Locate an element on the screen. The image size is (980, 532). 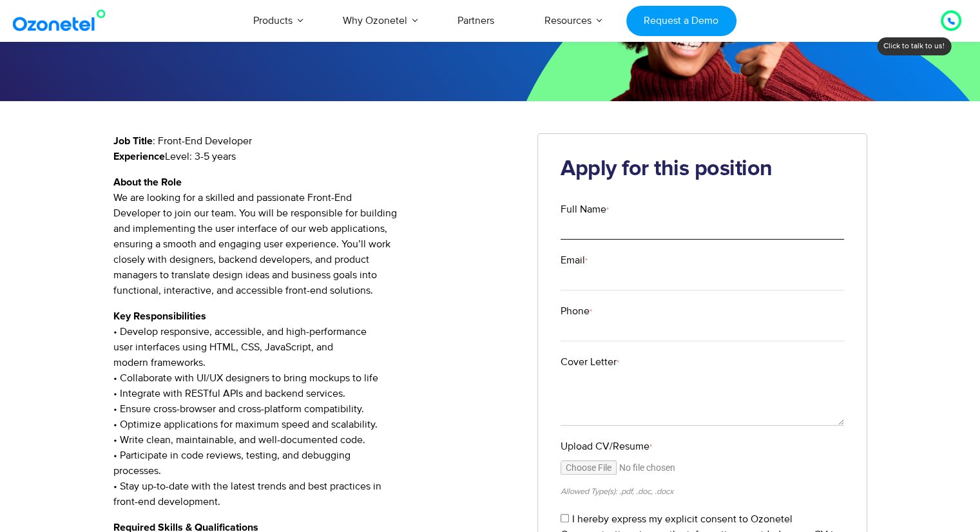
label: Email is located at coordinates (702, 260).